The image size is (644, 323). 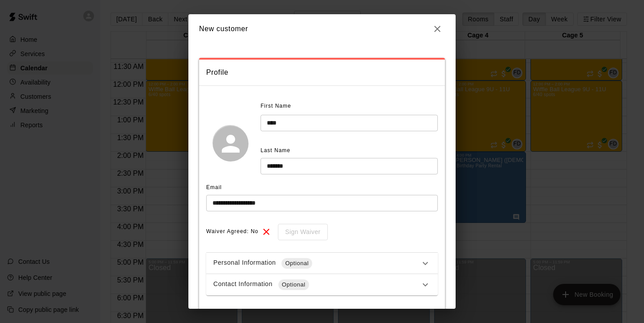 What do you see at coordinates (299, 232) in the screenshot?
I see `div: To sign waivers in admin, this feature must be enabled in general settings` at bounding box center [299, 232].